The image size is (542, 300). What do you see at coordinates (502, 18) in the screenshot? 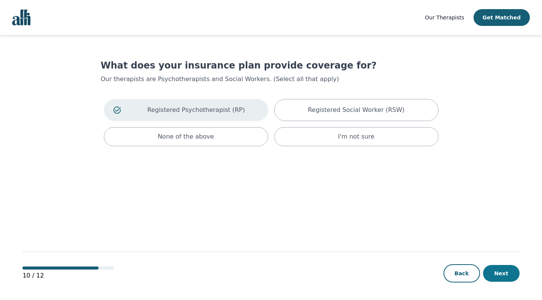
I see `button: Get Matched` at bounding box center [502, 18].